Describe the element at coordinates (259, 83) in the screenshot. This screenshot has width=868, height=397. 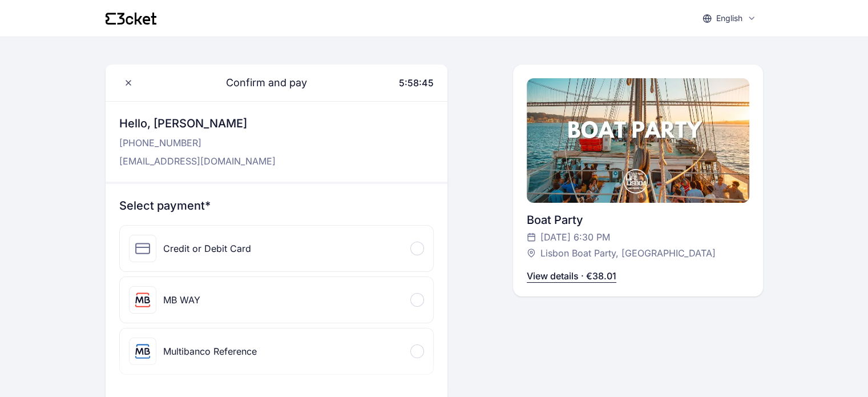
I see `span: Confirm and pay` at that location.